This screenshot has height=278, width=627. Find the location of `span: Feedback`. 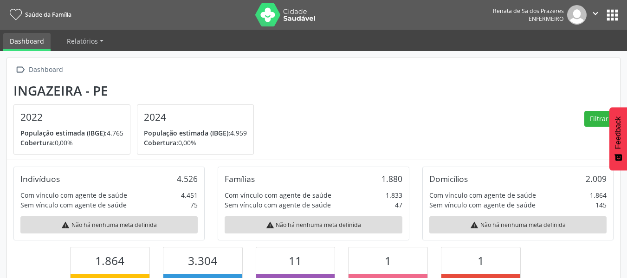

span: Feedback is located at coordinates (618, 133).